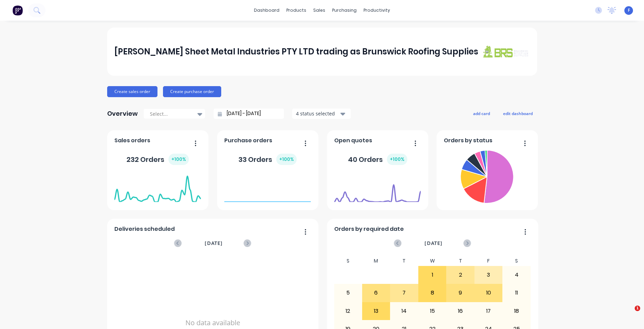 This screenshot has height=329, width=644. I want to click on div: 2, so click(461, 275).